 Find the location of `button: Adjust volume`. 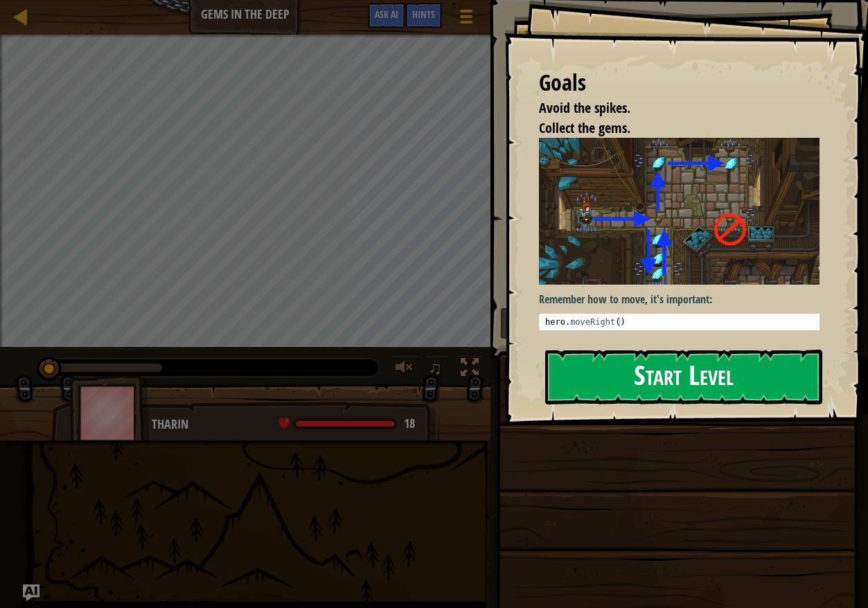

button: Adjust volume is located at coordinates (405, 369).